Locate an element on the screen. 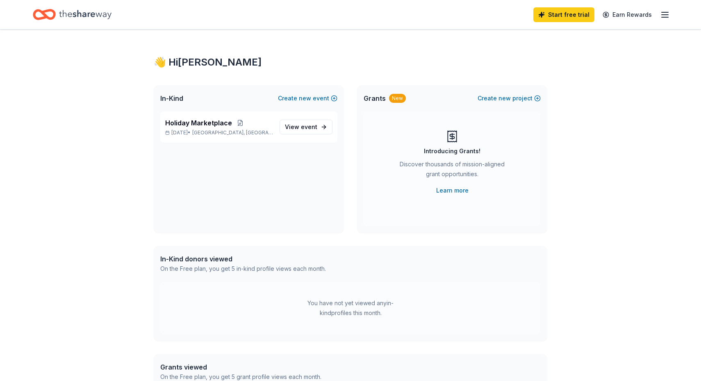  span: View is located at coordinates (301, 127).